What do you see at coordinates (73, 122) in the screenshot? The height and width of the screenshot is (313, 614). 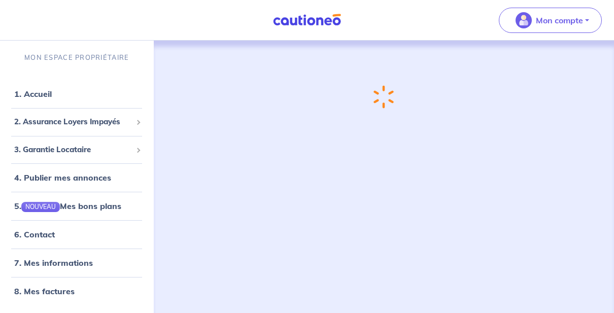 I see `span: 2. Assurance Loyers Impayés` at bounding box center [73, 122].